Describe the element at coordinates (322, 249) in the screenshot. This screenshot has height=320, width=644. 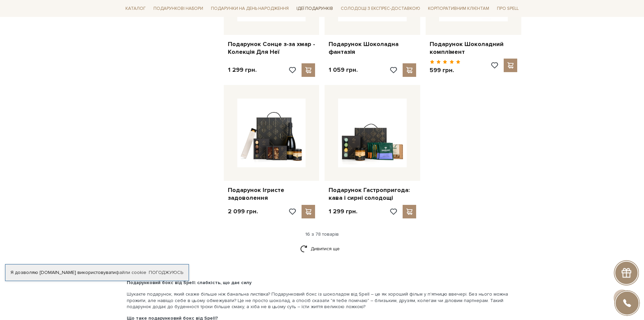
I see `a: Дивитися ще` at that location.